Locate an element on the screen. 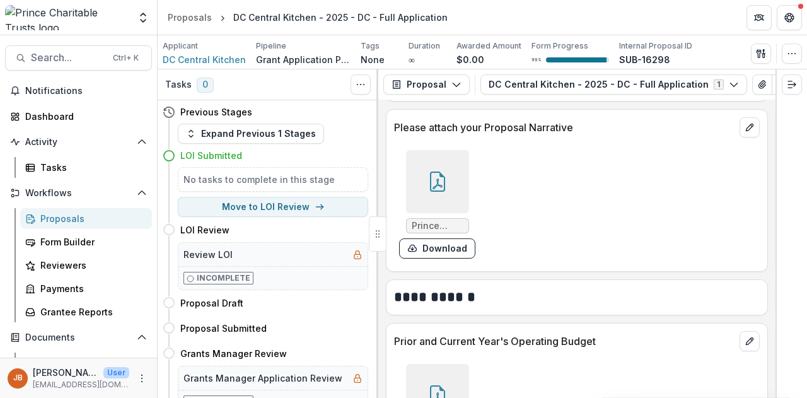  p: Pipeline is located at coordinates (271, 46).